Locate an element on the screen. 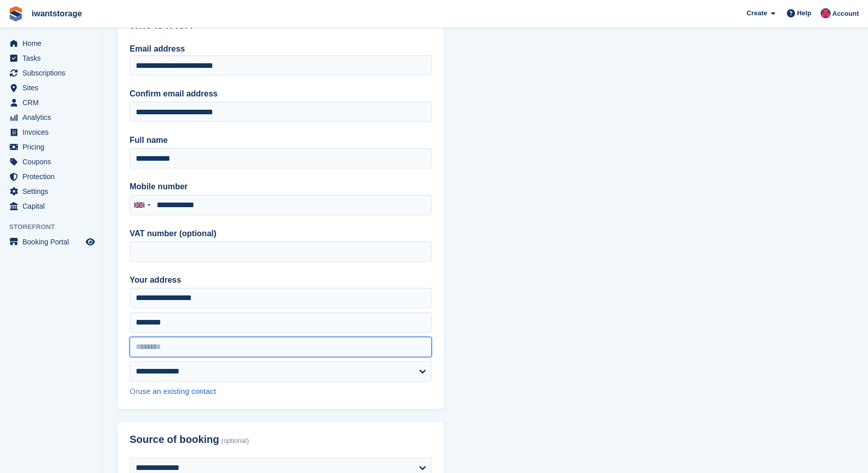 This screenshot has width=868, height=473. a: Preview store is located at coordinates (90, 242).